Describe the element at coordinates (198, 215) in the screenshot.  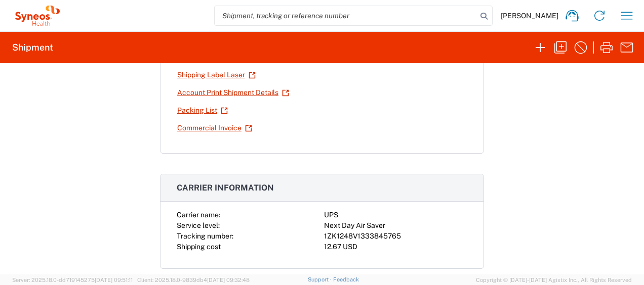
I see `span: Carrier name:` at that location.